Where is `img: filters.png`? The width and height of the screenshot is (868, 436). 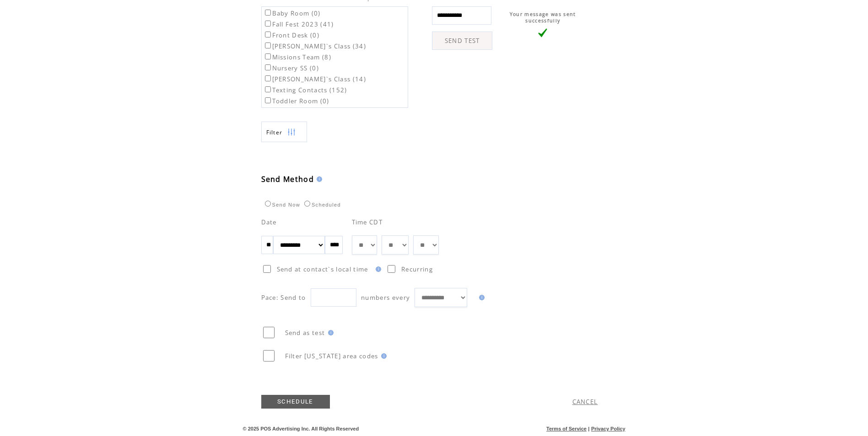 img: filters.png is located at coordinates (291, 132).